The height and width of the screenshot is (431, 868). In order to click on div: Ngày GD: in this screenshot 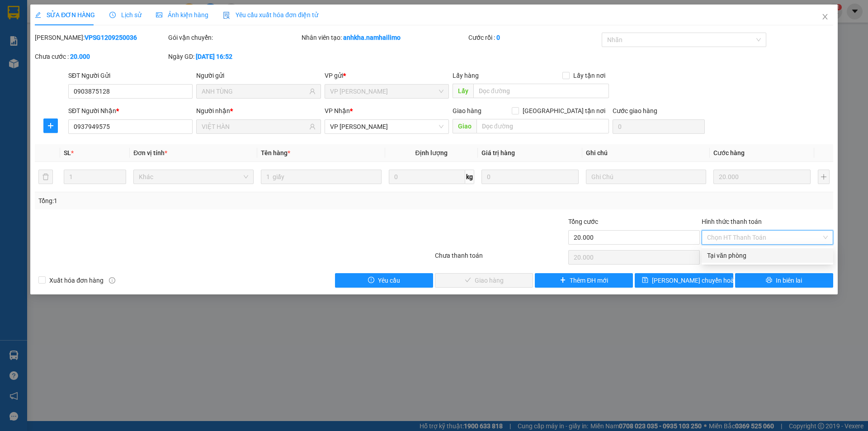, I will do `click(233, 57)`.